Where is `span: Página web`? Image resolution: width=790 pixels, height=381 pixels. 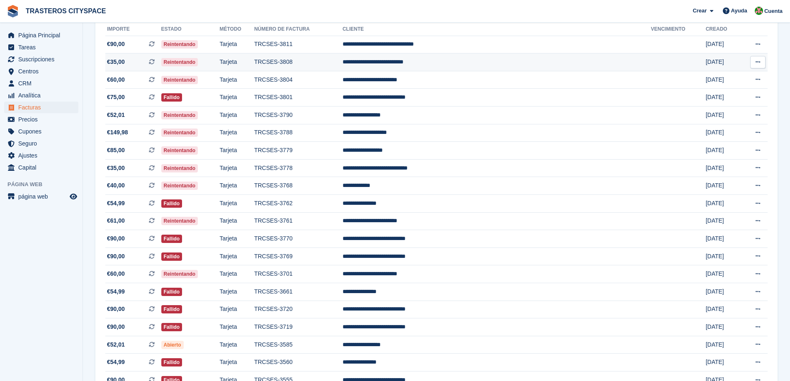
span: Página web is located at coordinates (45, 184).